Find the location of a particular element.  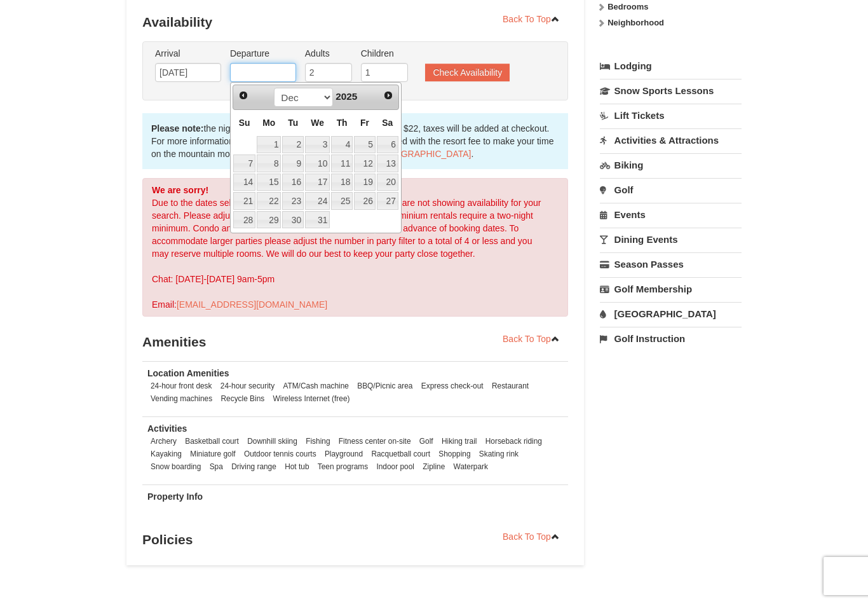

a: 7 is located at coordinates (244, 164).